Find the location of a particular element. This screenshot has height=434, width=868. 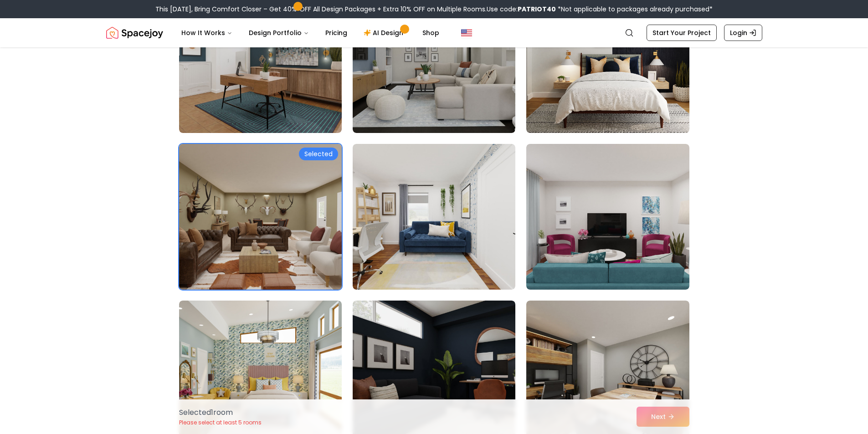

button: Design Portfolio is located at coordinates (278, 33).